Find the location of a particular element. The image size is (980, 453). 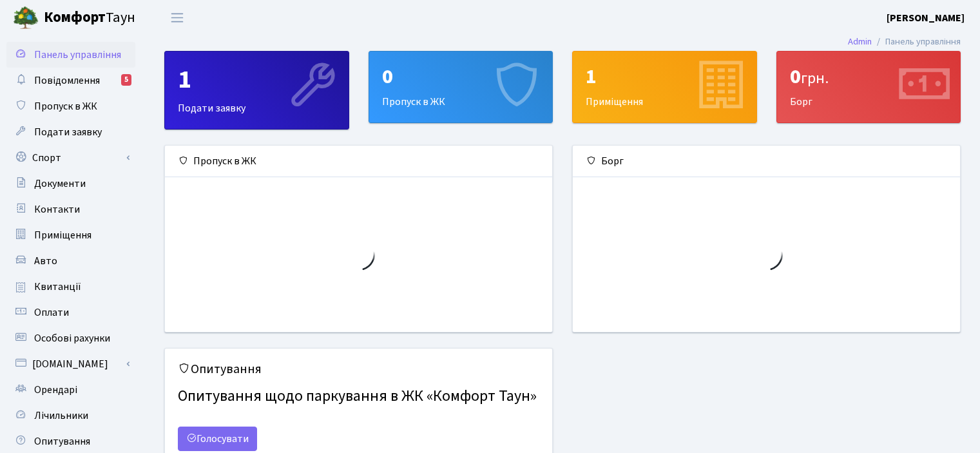

span: Подати заявку is located at coordinates (68, 132).